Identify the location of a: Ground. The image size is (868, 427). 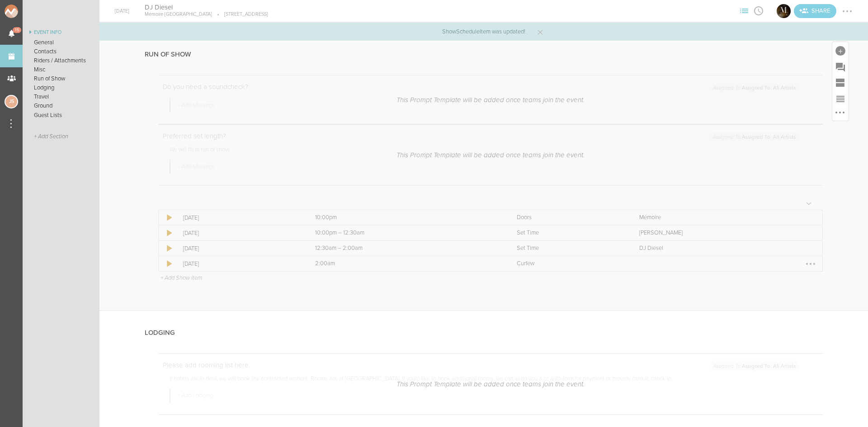
(61, 106).